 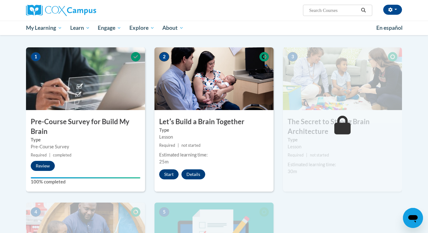 I want to click on span: En español, so click(x=389, y=28).